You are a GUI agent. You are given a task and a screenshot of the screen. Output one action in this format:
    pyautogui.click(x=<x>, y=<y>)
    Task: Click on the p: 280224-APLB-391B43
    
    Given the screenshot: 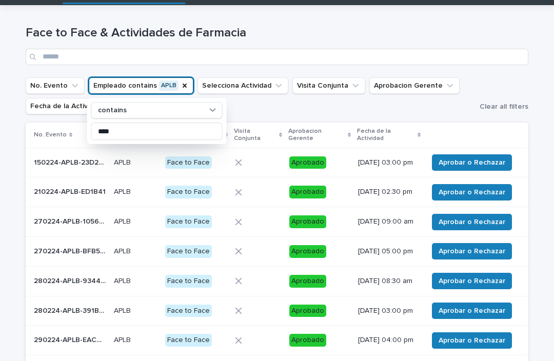 What is the action you would take?
    pyautogui.click(x=71, y=310)
    